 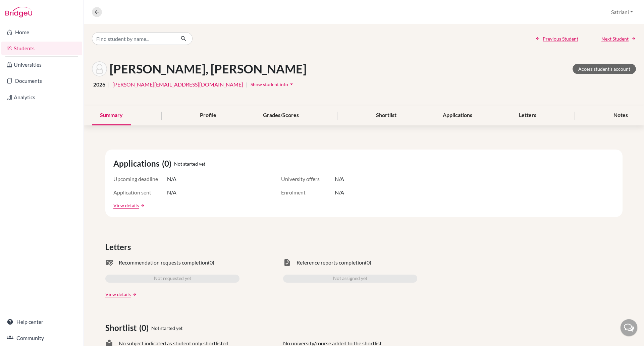 What do you see at coordinates (269, 84) in the screenshot?
I see `span: Show student info` at bounding box center [269, 84].